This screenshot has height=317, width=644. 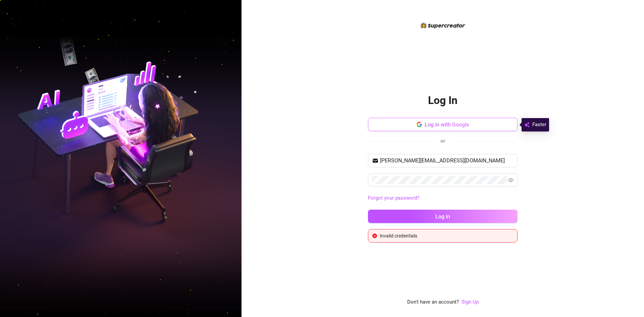 I want to click on button: Log in with Google, so click(x=443, y=124).